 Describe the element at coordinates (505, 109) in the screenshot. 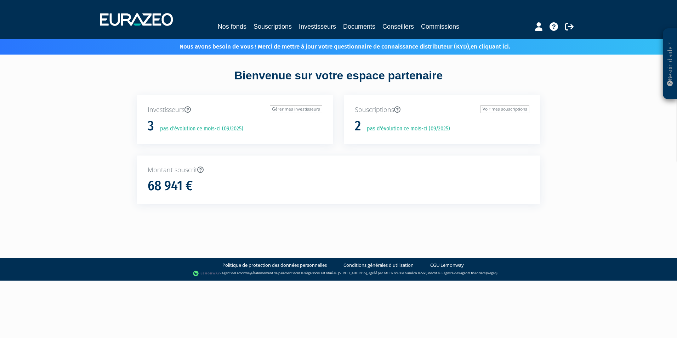

I see `a: Voir mes souscriptions` at that location.